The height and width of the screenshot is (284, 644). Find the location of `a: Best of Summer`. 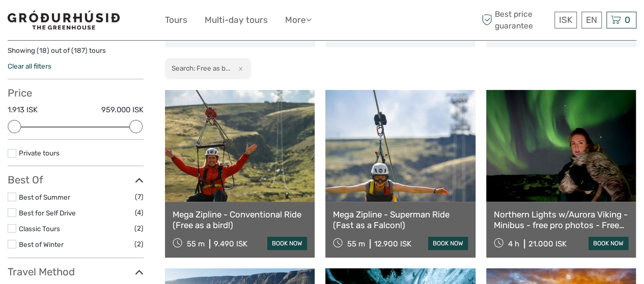

a: Best of Summer is located at coordinates (44, 197).